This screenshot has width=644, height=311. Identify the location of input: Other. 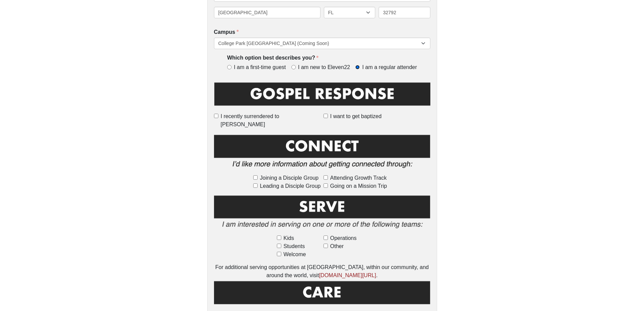
(326, 245).